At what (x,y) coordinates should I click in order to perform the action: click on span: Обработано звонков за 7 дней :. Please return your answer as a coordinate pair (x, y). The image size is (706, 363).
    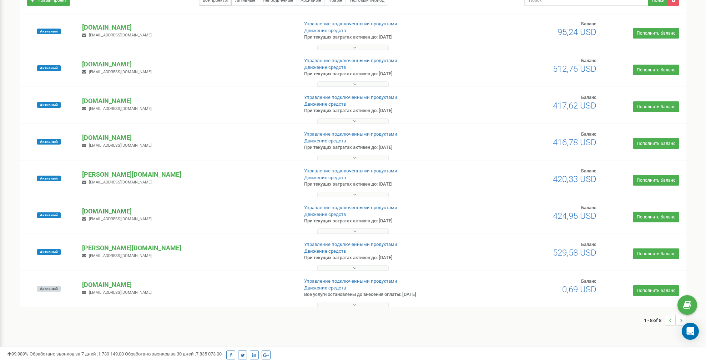
    Looking at the image, I should click on (77, 354).